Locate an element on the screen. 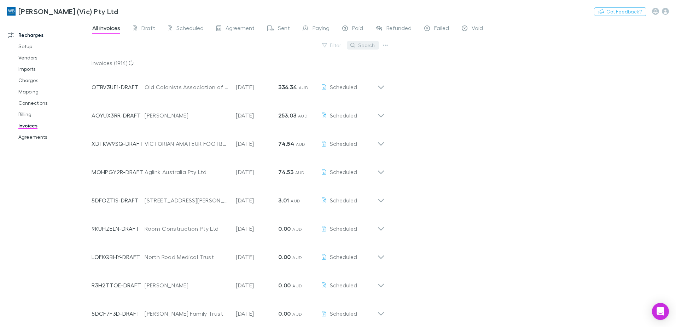  p: R3H2TTOE-DRAFT is located at coordinates (118, 285).